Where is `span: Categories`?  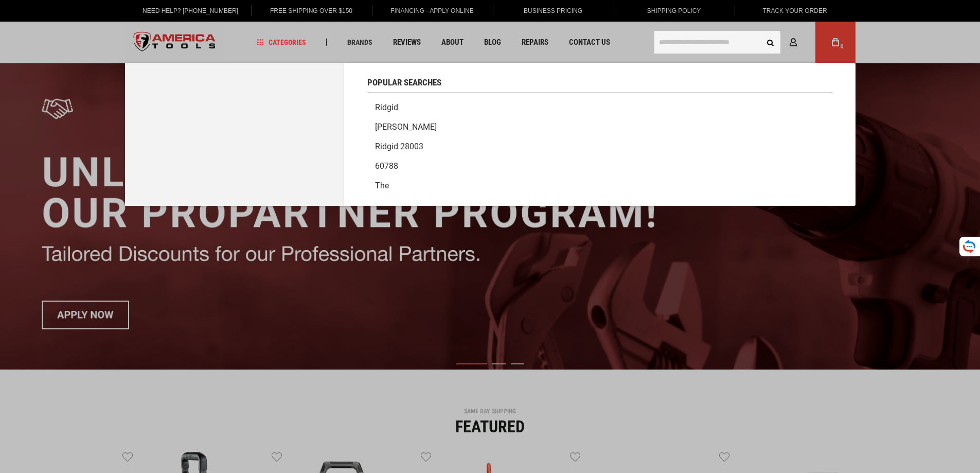 span: Categories is located at coordinates (281, 42).